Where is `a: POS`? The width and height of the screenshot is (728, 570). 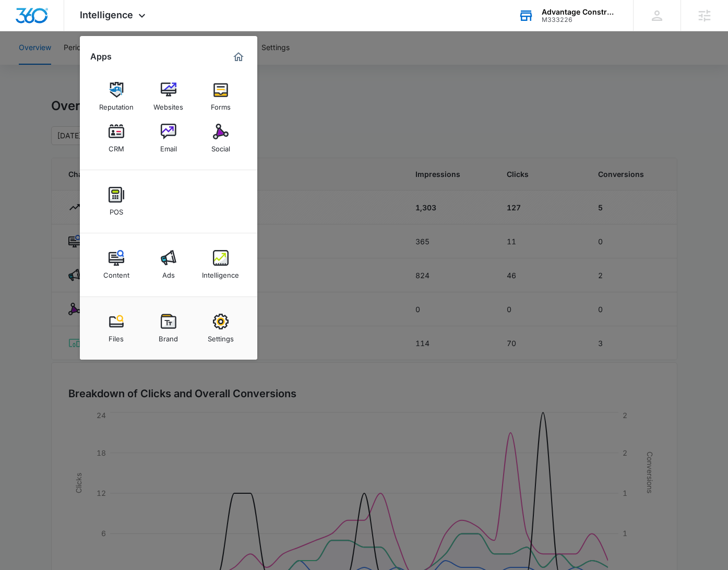 a: POS is located at coordinates (116, 202).